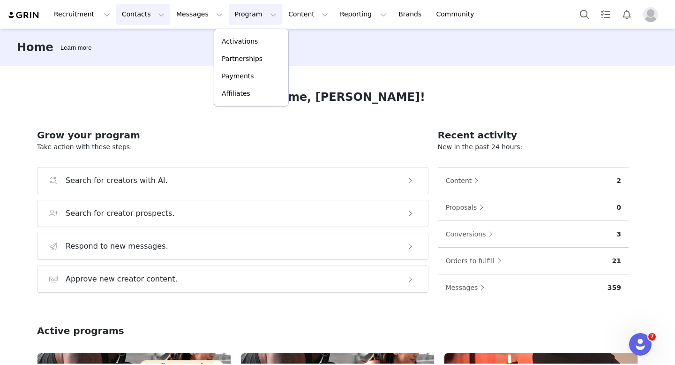 The image size is (675, 365). I want to click on div: Tooltip anchor, so click(76, 48).